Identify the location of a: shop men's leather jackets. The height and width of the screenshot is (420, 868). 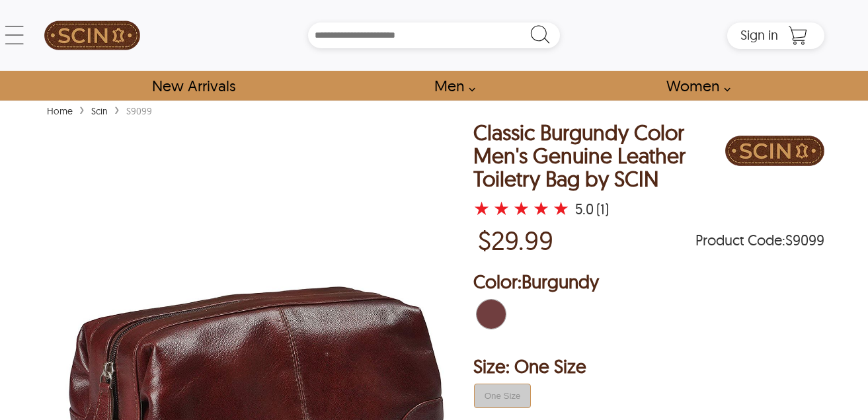
(451, 86).